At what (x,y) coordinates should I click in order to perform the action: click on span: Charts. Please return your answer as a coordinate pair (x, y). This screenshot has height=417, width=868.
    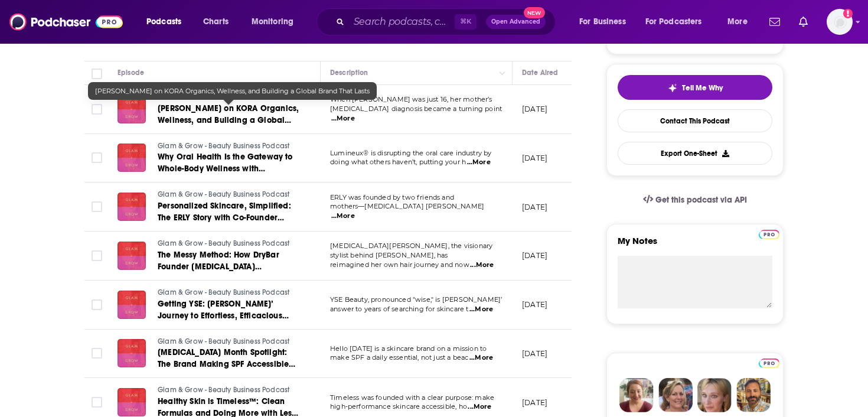
    Looking at the image, I should click on (216, 22).